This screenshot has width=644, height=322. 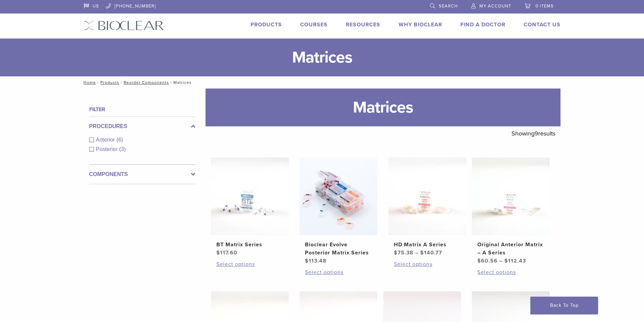 What do you see at coordinates (124, 25) in the screenshot?
I see `img: Bioclear` at bounding box center [124, 25].